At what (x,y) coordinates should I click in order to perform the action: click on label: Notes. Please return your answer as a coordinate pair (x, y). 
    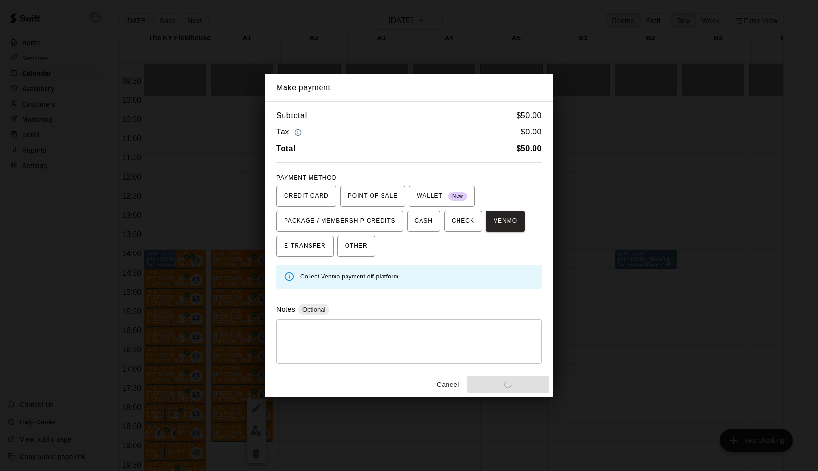
    Looking at the image, I should click on (285, 309).